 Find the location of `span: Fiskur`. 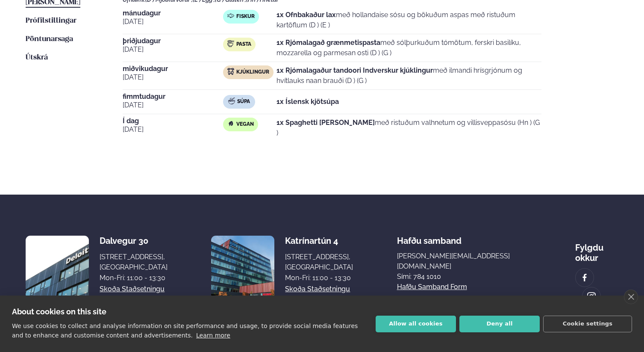

span: Fiskur is located at coordinates (246, 17).